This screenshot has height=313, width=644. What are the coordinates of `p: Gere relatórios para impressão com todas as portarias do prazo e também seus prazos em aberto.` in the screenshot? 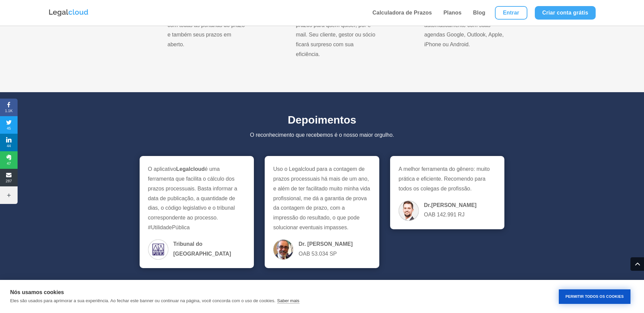 It's located at (208, 30).